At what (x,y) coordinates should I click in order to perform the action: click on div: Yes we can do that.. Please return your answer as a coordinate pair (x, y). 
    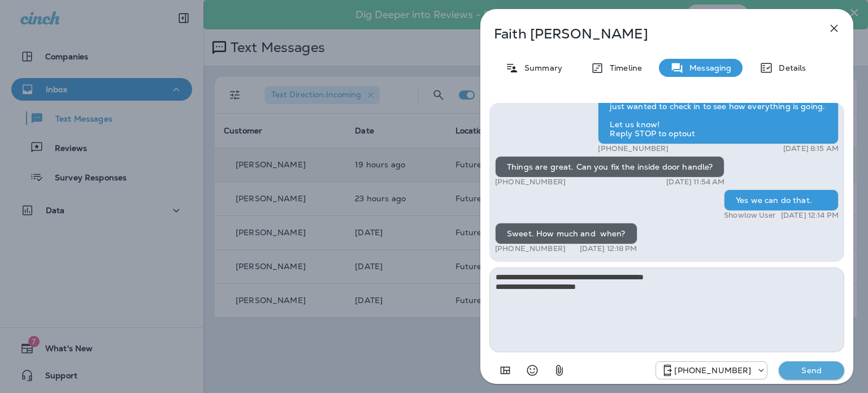
    Looking at the image, I should click on (781, 201).